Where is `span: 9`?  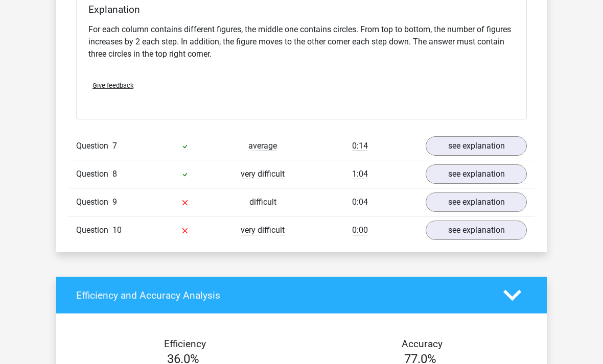
span: 9 is located at coordinates (114, 202).